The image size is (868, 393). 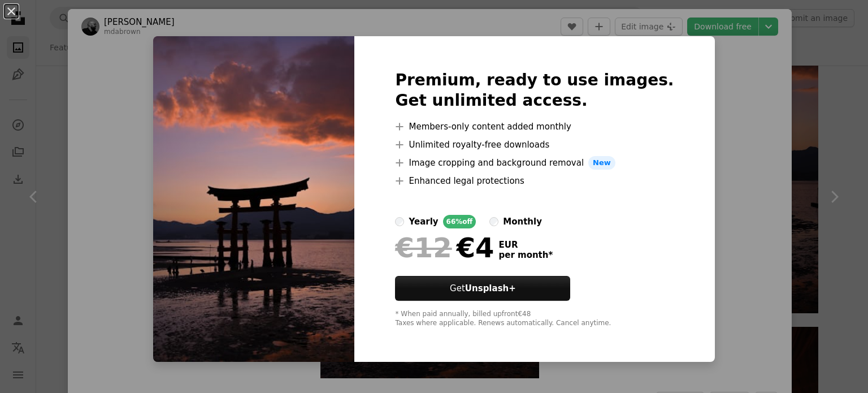 What do you see at coordinates (534, 163) in the screenshot?
I see `li: Image cropping and background removal` at bounding box center [534, 163].